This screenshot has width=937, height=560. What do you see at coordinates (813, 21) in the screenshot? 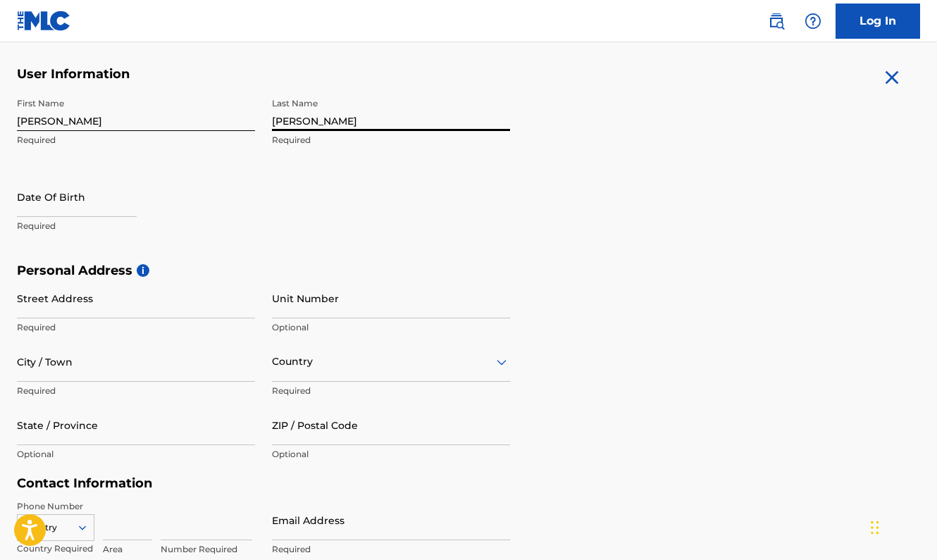
I see `div: Help` at bounding box center [813, 21].